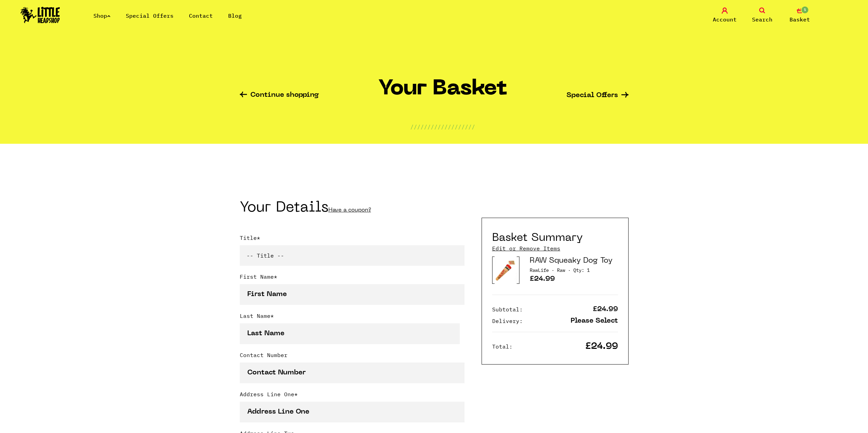  Describe the element at coordinates (507, 310) in the screenshot. I see `p: Subtotal:` at that location.